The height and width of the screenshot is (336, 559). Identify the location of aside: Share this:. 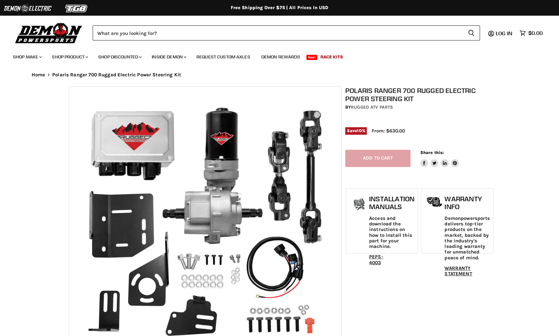
(440, 158).